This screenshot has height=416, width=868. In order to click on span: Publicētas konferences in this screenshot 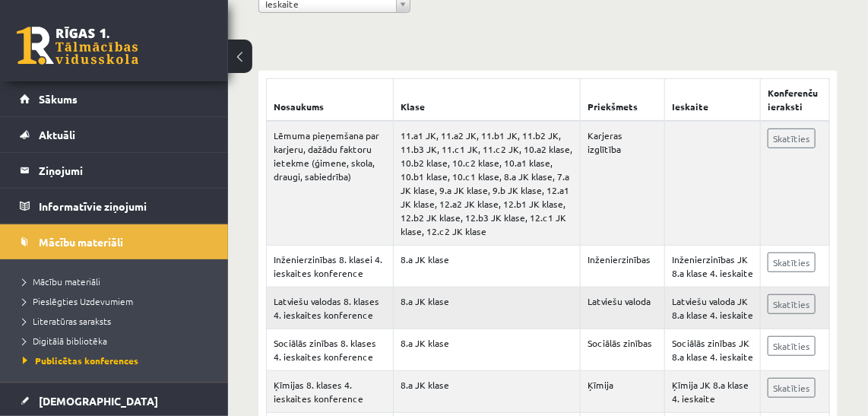, I will do `click(80, 360)`.